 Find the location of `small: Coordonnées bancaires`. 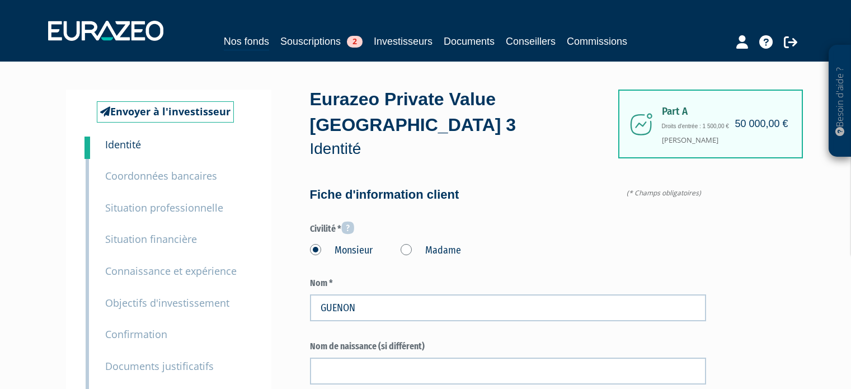

small: Coordonnées bancaires is located at coordinates (161, 176).